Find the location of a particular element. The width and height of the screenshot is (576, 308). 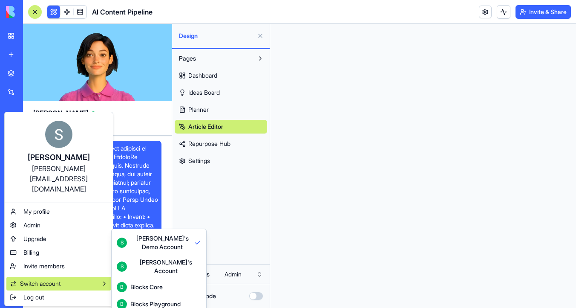

a: Invite members is located at coordinates (59, 266).